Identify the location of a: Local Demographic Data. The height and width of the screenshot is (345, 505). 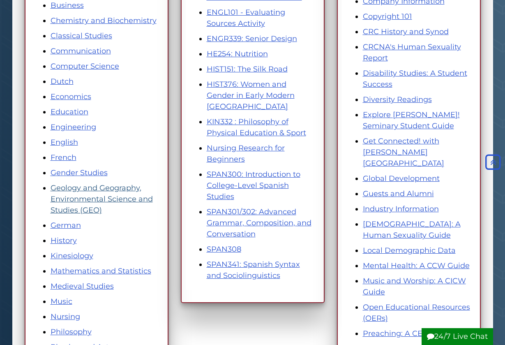
(410, 250).